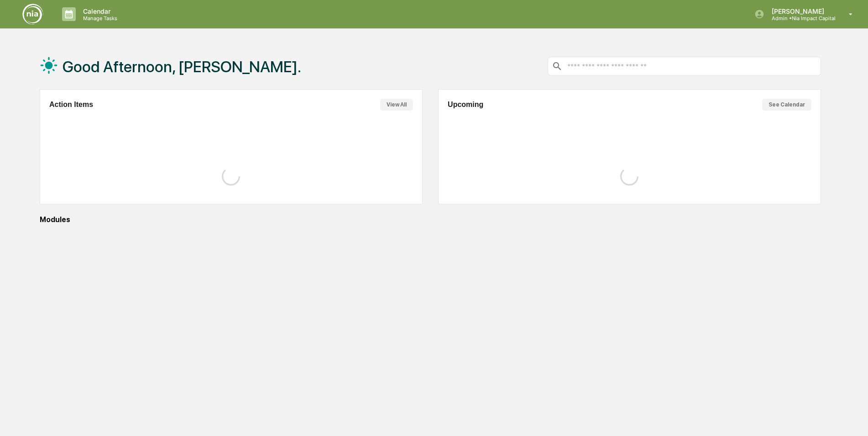 This screenshot has height=436, width=868. I want to click on a: View All, so click(397, 105).